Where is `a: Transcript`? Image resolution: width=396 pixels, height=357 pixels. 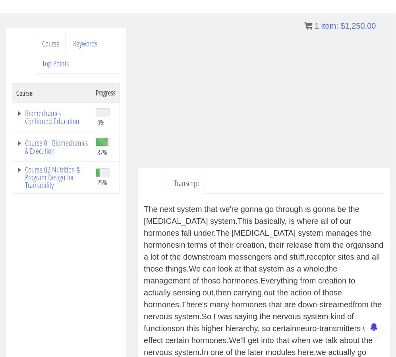
a: Transcript is located at coordinates (186, 183).